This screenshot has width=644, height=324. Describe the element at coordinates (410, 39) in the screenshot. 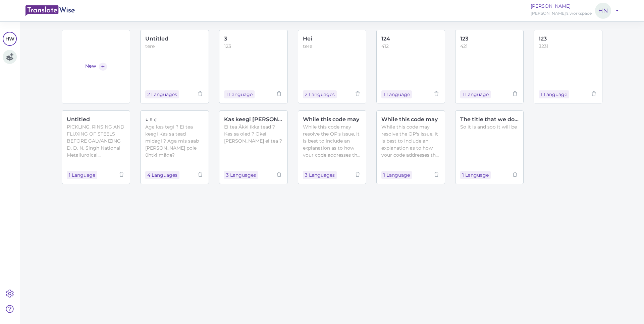

I see `div: 124` at that location.